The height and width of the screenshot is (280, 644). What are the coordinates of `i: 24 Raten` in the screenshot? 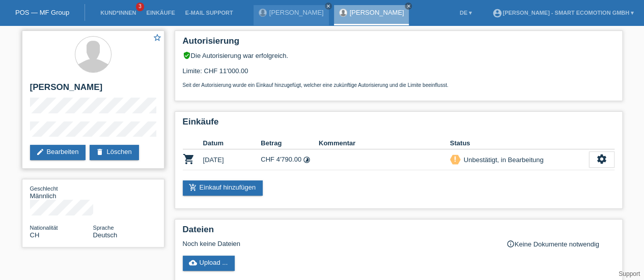 It's located at (307, 160).